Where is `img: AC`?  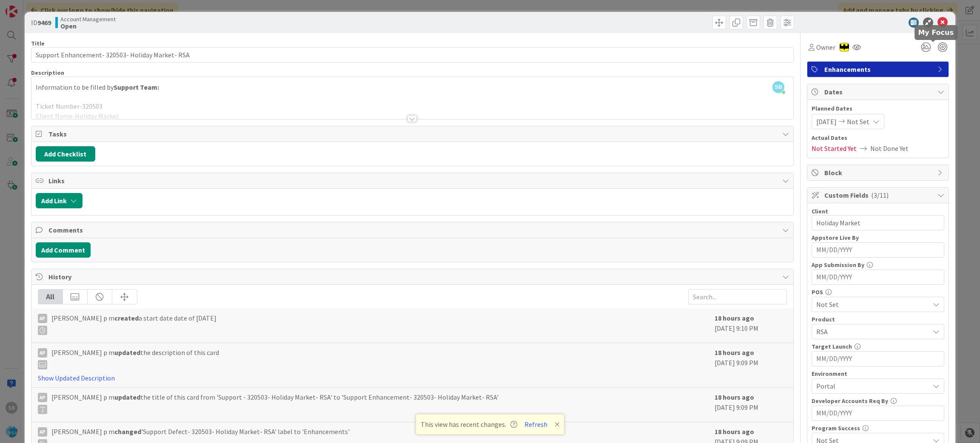 img: AC is located at coordinates (845, 47).